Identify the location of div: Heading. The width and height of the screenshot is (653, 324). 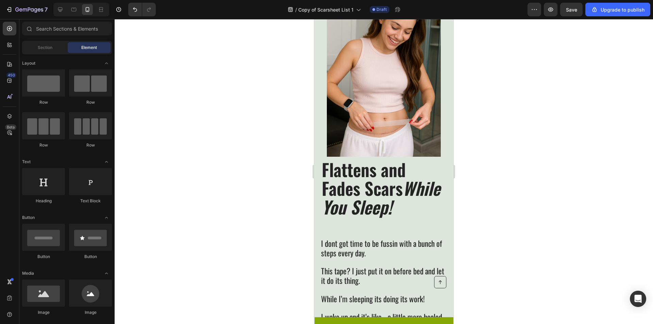
(44, 201).